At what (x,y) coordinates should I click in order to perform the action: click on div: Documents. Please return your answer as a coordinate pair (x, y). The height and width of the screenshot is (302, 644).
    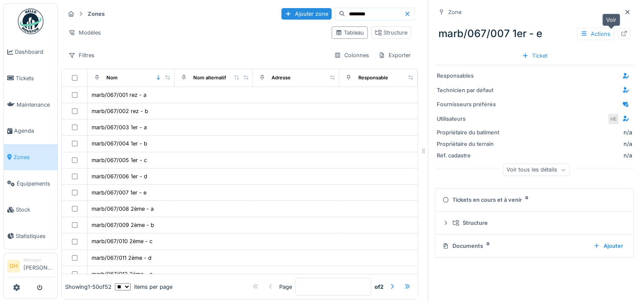
    Looking at the image, I should click on (514, 245).